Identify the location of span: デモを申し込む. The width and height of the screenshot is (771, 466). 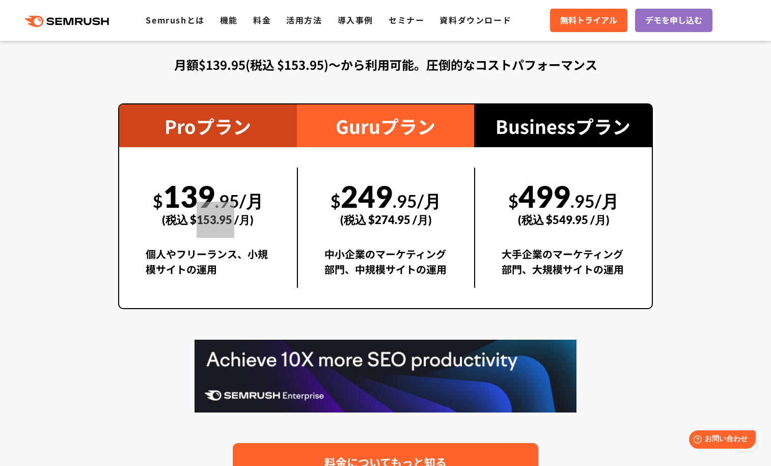
(673, 20).